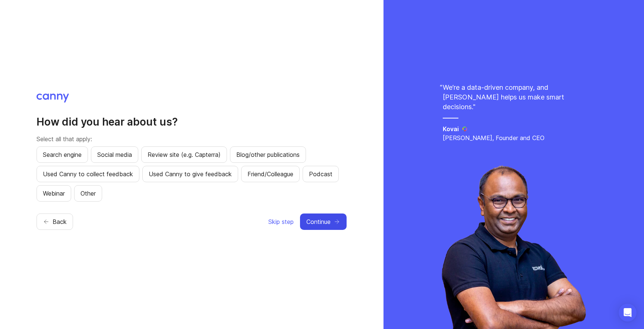  What do you see at coordinates (514, 247) in the screenshot?
I see `img: saravana-fdffc8c2a6fa09d1791ca03b1e989ae1.webp` at bounding box center [514, 247].